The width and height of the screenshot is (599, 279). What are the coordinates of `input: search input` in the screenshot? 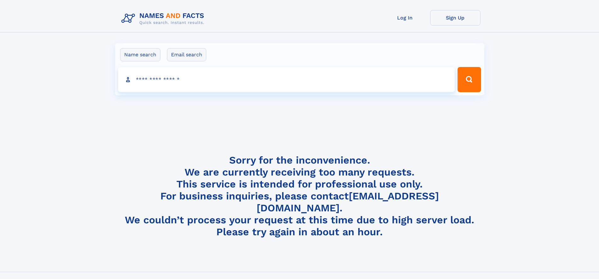 It's located at (286, 80).